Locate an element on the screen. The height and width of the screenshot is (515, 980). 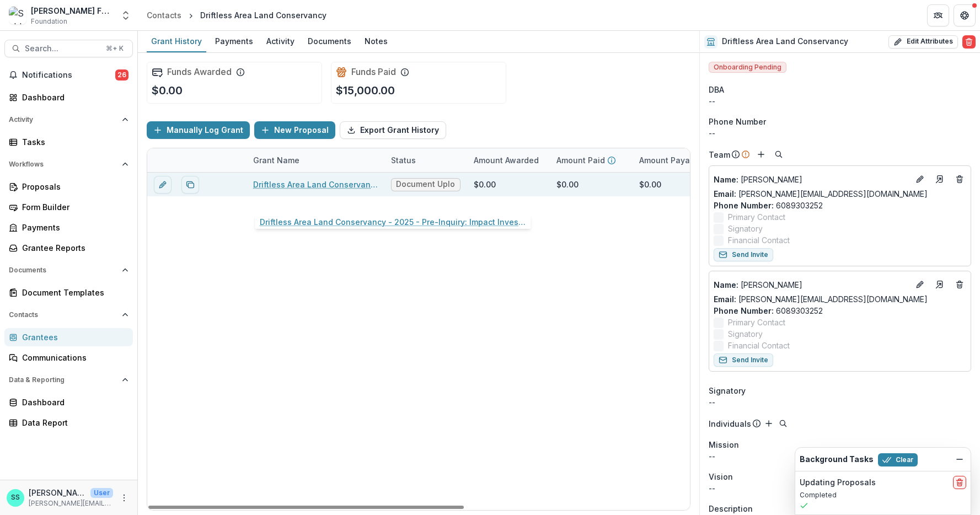
div: Payments is located at coordinates (72, 227).